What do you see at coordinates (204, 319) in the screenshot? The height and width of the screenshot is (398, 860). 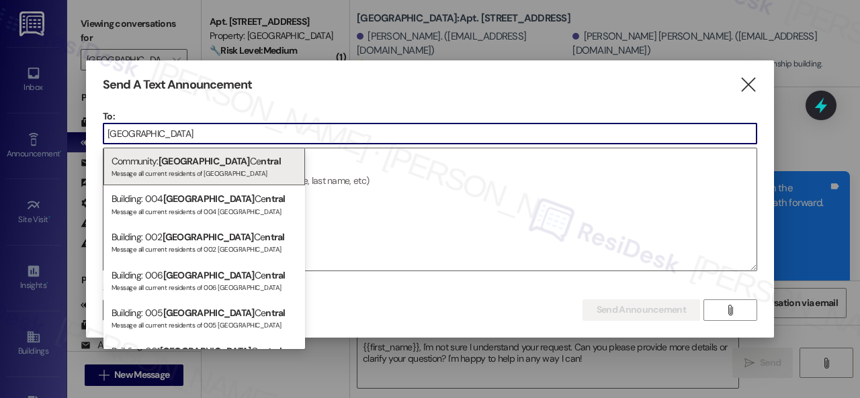 I see `div: Building: 005 Ce` at bounding box center [204, 319].